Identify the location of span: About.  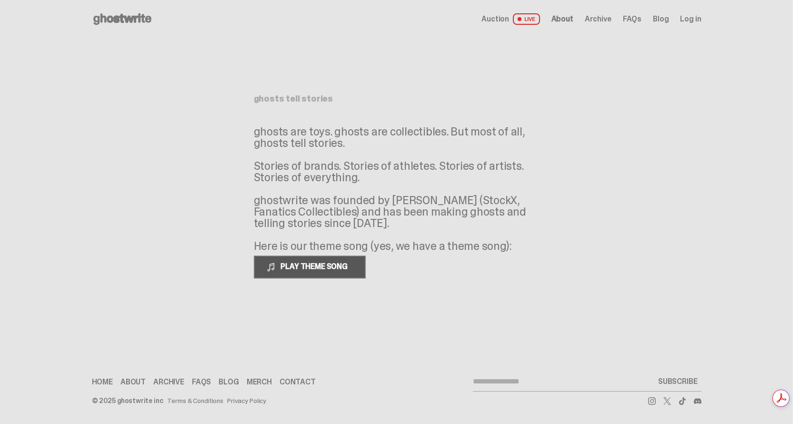
(563, 19).